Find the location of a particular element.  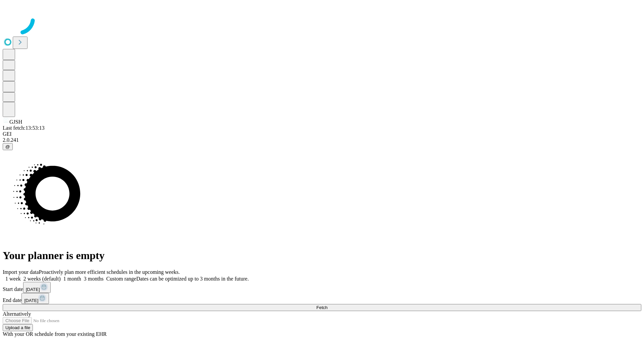

div: End date is located at coordinates (322, 298).